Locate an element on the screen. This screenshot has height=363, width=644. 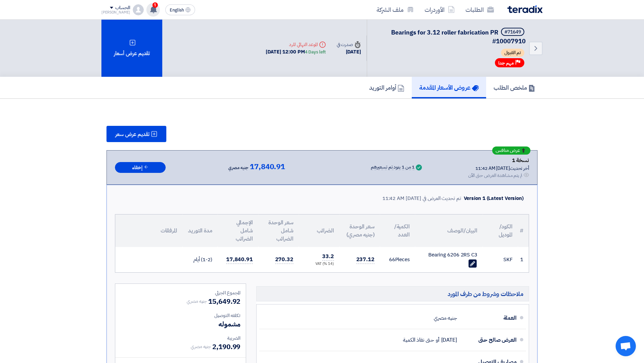
td: SKF is located at coordinates (500, 260).